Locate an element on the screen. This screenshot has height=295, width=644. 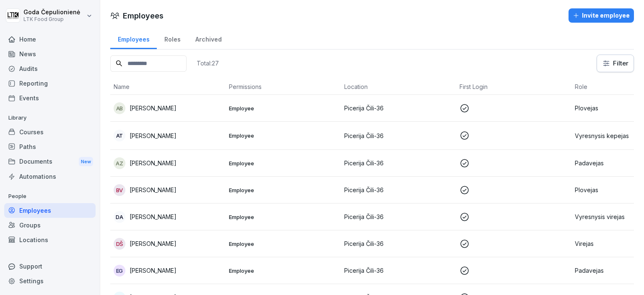
a: Courses is located at coordinates (50, 132).